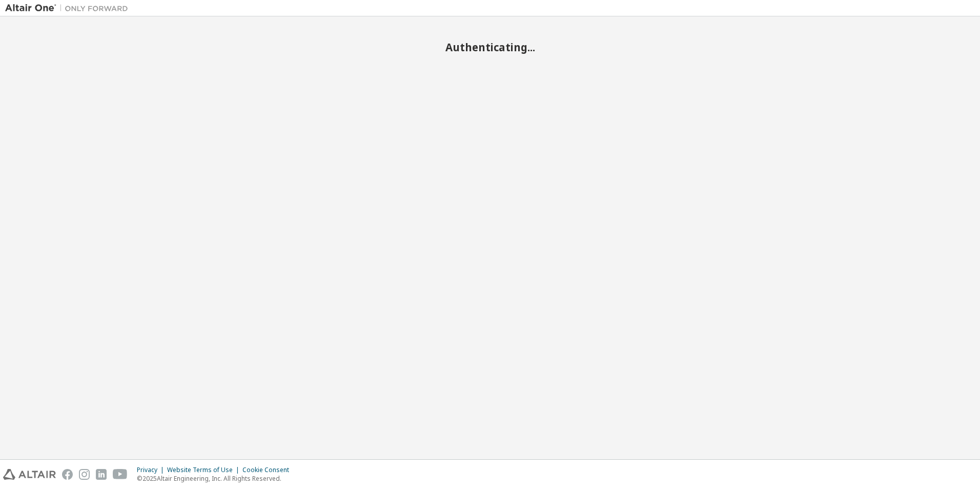 This screenshot has width=980, height=489. Describe the element at coordinates (67, 474) in the screenshot. I see `img: facebook.svg` at that location.